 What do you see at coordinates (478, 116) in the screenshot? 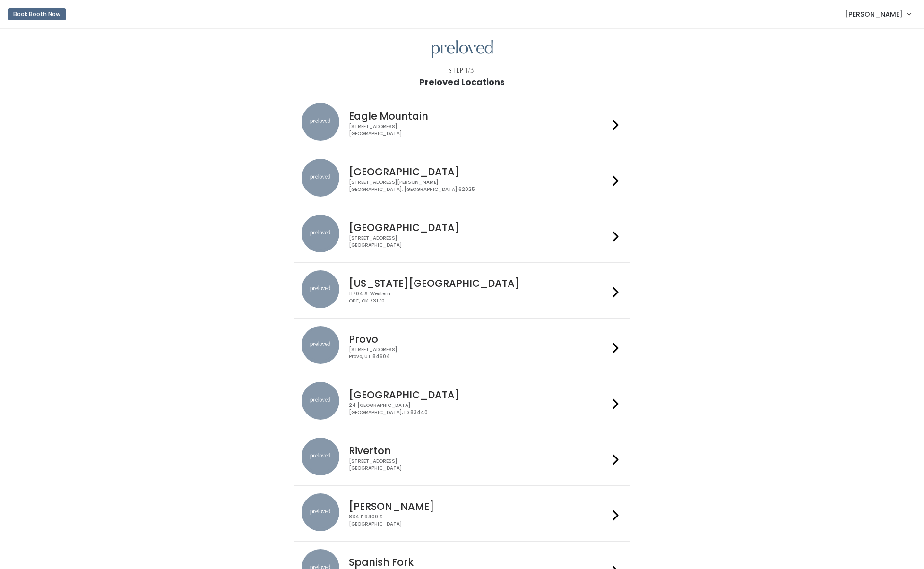
I see `h4: Eagle Mountain` at bounding box center [478, 116].